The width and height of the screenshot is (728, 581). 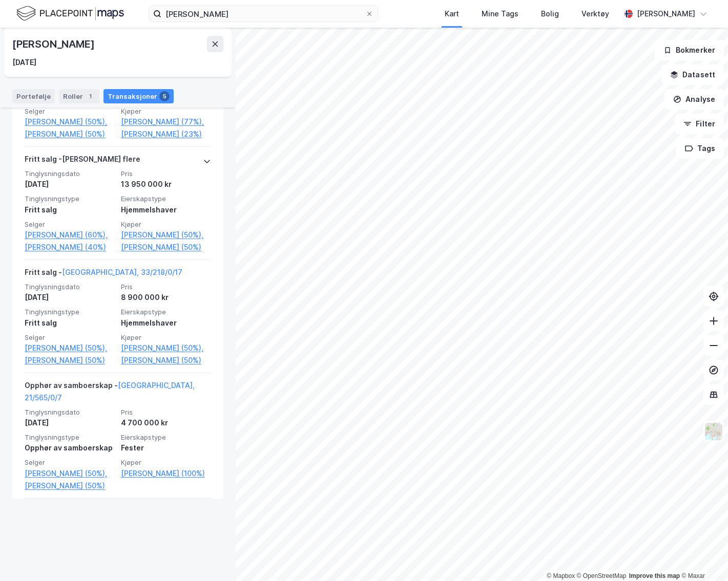 What do you see at coordinates (692, 75) in the screenshot?
I see `button: Datasett` at bounding box center [692, 75].